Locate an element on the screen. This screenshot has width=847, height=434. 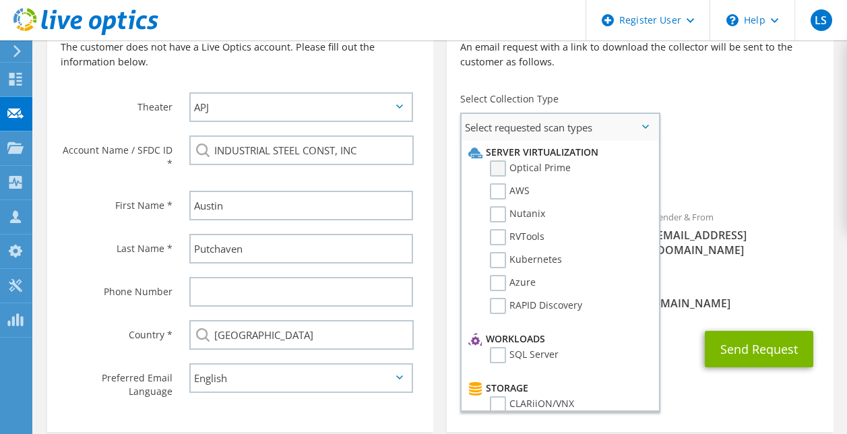
label: SQL Server is located at coordinates (524, 355).